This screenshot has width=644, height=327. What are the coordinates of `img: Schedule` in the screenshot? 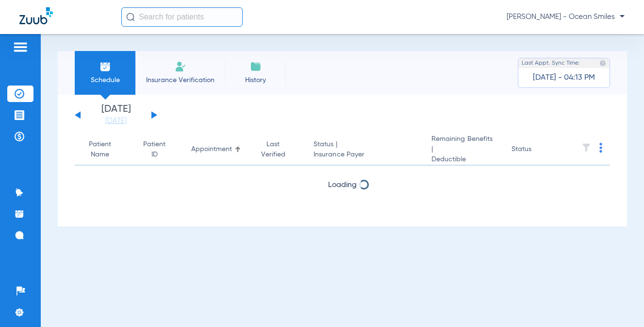 It's located at (105, 67).